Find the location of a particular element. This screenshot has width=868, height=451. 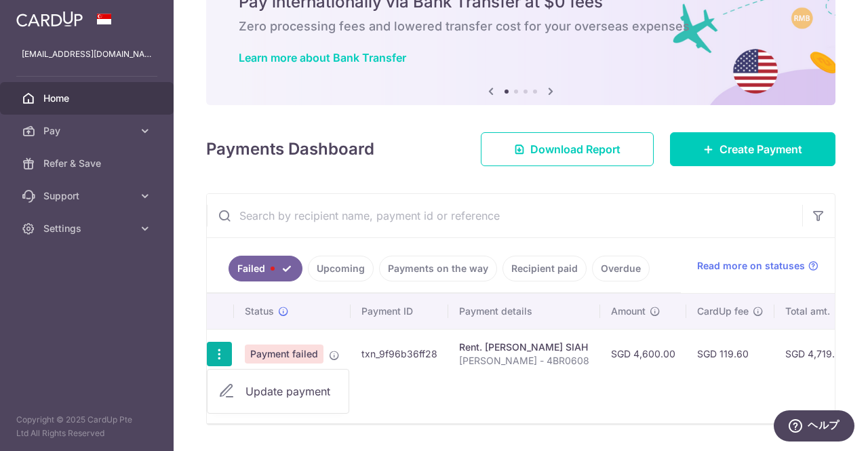

a: Read more on statuses is located at coordinates (757, 266).